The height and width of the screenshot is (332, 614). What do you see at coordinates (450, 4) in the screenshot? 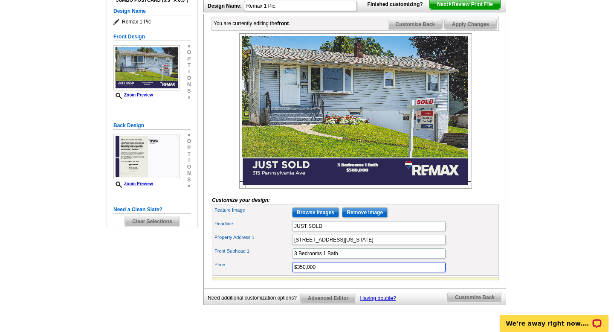
I see `img: button-next-arrow-white.png` at bounding box center [450, 4].